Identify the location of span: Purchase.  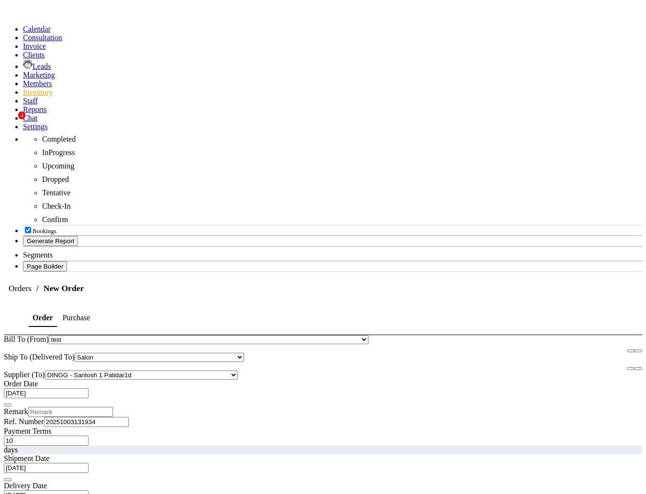
(77, 317).